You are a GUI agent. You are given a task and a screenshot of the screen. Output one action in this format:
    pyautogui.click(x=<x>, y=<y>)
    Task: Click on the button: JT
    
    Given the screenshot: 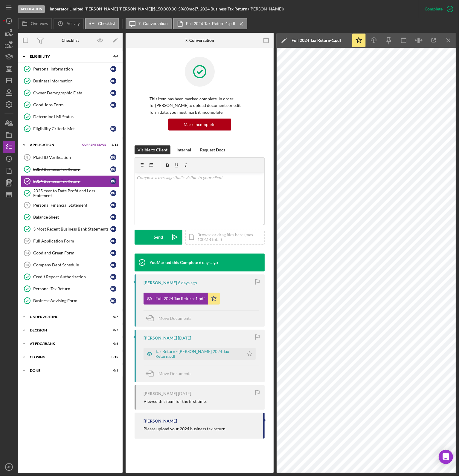 What is the action you would take?
    pyautogui.click(x=9, y=467)
    